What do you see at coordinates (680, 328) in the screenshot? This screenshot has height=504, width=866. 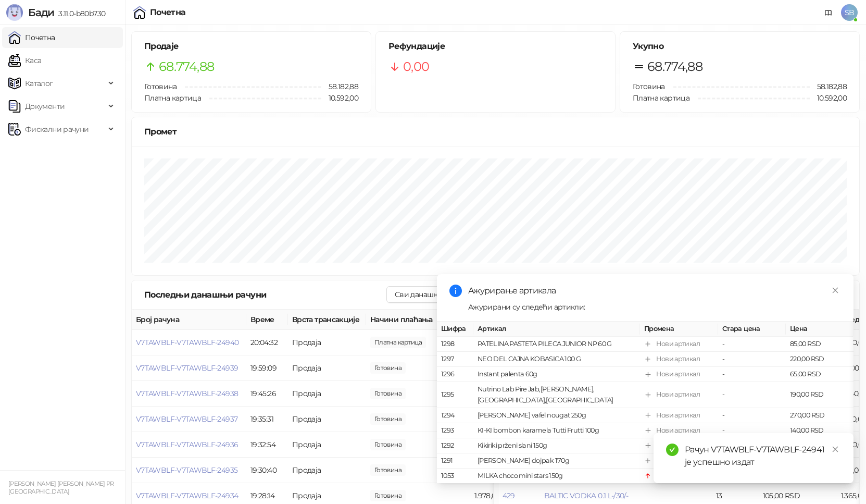 I see `th: Промена` at bounding box center [680, 328].